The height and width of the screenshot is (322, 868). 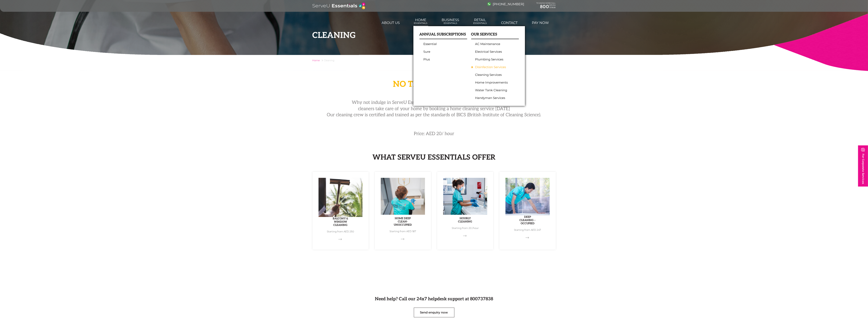 What do you see at coordinates (434, 124) in the screenshot?
I see `p: Our cleaning crew is certified and trained as per the standards of BICS (British Institute of Cle...` at bounding box center [434, 124].